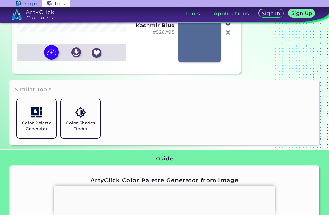 Image resolution: width=329 pixels, height=215 pixels. I want to click on a: Color Palette Generator, so click(37, 119).